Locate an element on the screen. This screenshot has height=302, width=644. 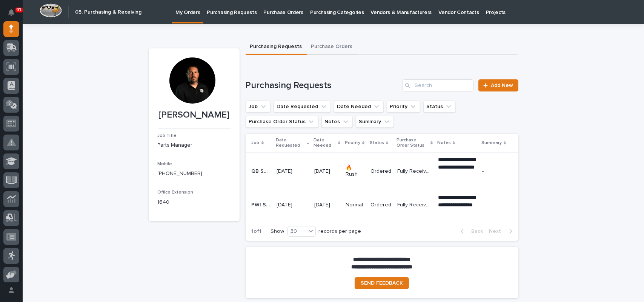
span: Back is located at coordinates (475, 231).